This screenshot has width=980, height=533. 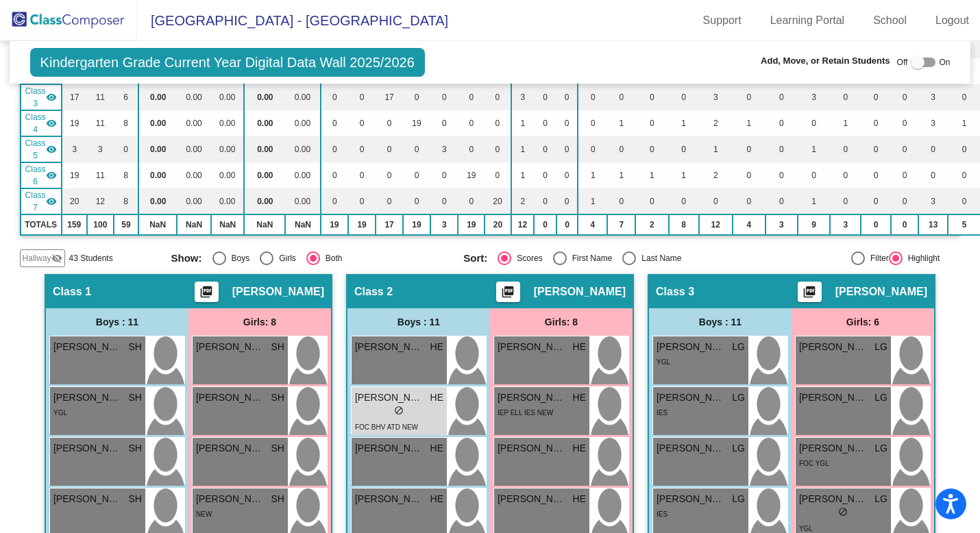 I want to click on span: Add, Move, or Retain Students, so click(x=825, y=61).